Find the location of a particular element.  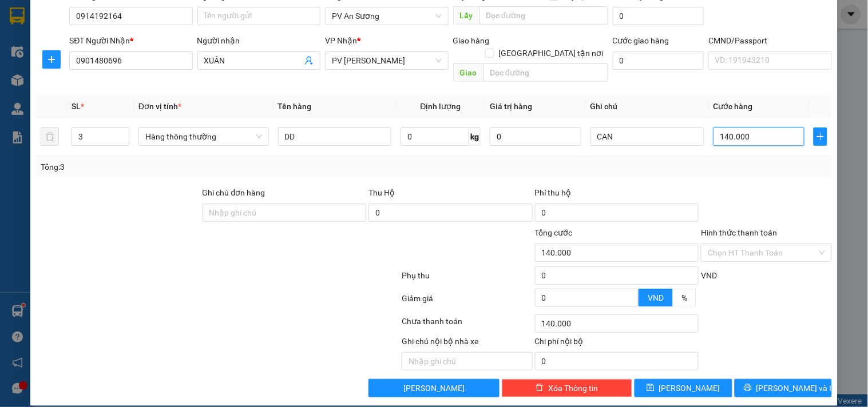

input: Ghi Chú is located at coordinates (647, 137).